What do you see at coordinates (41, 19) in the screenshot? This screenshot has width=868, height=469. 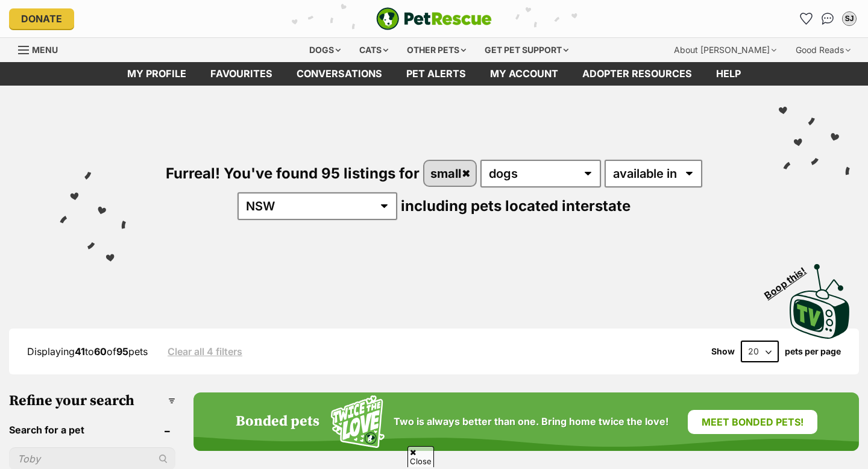 I see `a: Donate` at bounding box center [41, 19].